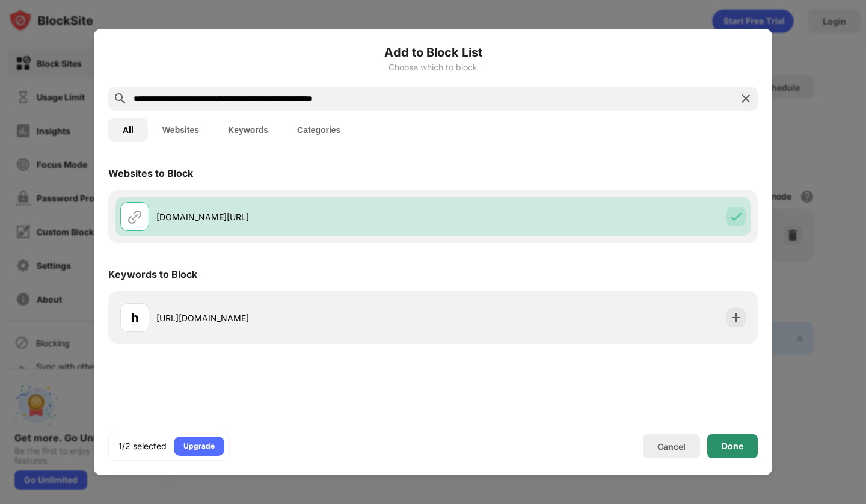  What do you see at coordinates (746, 98) in the screenshot?
I see `img: search-close` at bounding box center [746, 98].